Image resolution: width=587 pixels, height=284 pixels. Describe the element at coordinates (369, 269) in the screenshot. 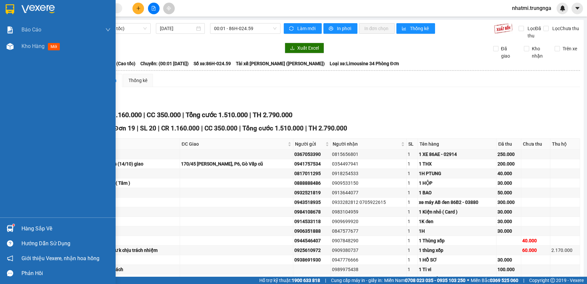

I see `div: 0989975438` at that location.